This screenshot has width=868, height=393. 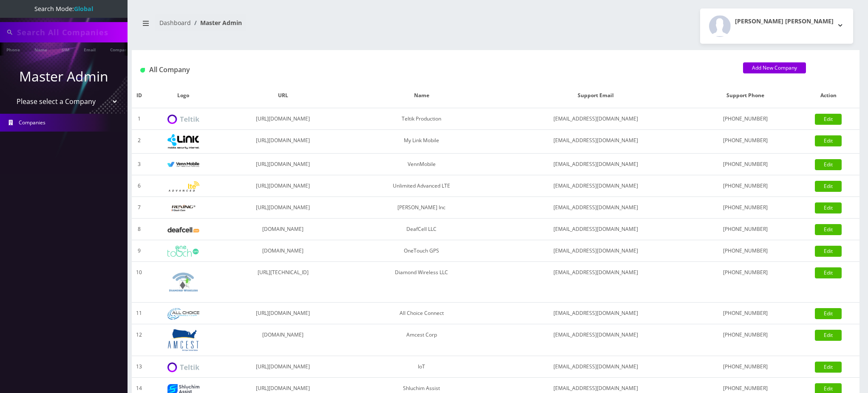 What do you see at coordinates (71, 33) in the screenshot?
I see `input: Search All Companies` at bounding box center [71, 33].